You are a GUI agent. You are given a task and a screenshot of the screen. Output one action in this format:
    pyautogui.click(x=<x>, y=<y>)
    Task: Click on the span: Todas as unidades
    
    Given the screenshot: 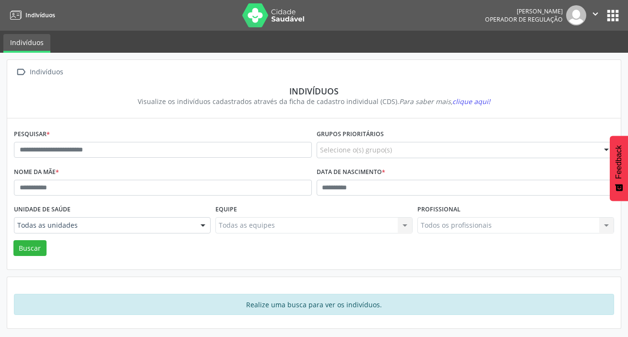 What is the action you would take?
    pyautogui.click(x=104, y=226)
    